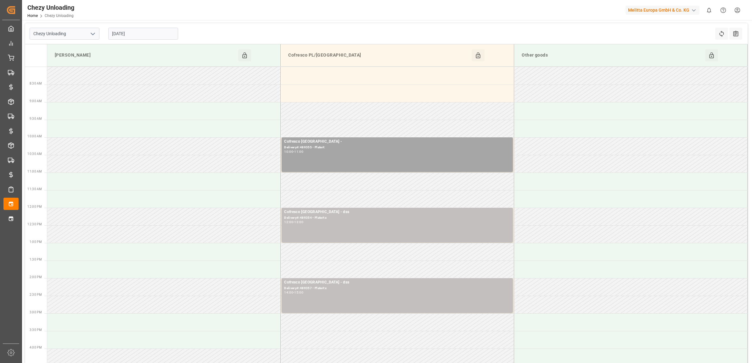  I want to click on div: 11:00, so click(298, 152).